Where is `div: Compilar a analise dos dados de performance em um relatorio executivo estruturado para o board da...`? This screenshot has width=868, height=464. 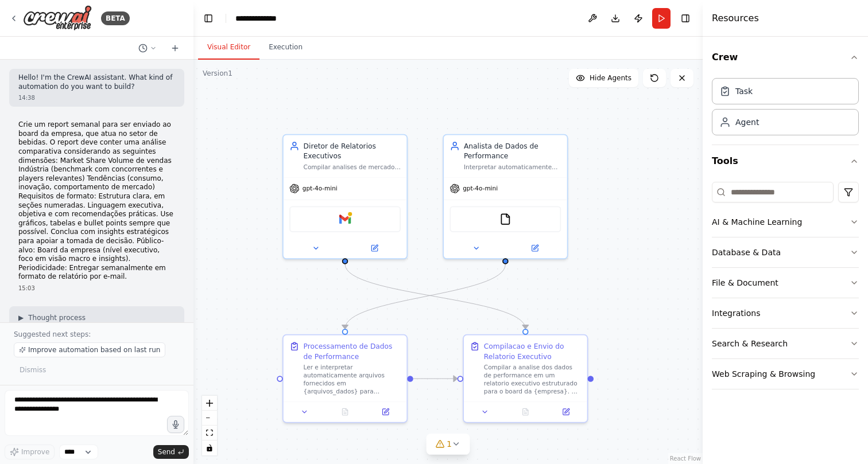 div: Compilar a analise dos dados de performance em um relatorio executivo estruturado para o board da... is located at coordinates (532, 380).